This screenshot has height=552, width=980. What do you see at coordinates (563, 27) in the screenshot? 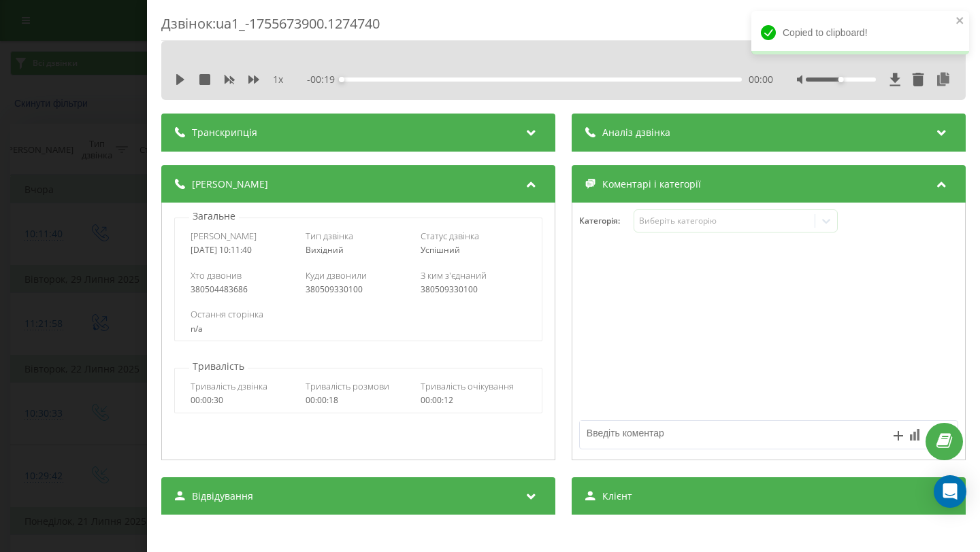
I see `div: Дзвінок : ua1_-1755673900.1274740` at bounding box center [563, 27].